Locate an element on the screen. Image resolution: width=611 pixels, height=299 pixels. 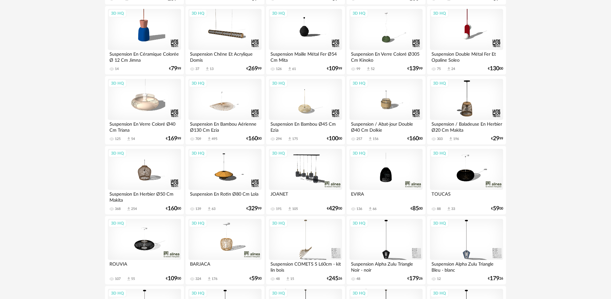
div: 368 is located at coordinates (118, 209).